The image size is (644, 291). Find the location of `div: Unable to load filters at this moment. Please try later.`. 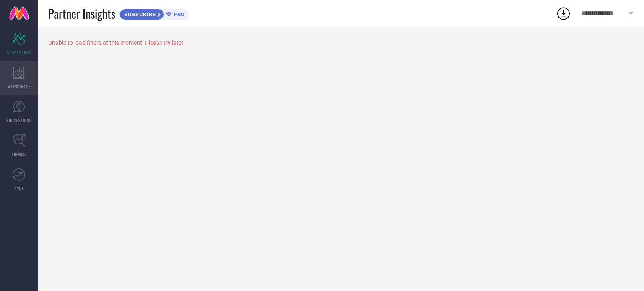

div: Unable to load filters at this moment. Please try later. is located at coordinates (341, 43).